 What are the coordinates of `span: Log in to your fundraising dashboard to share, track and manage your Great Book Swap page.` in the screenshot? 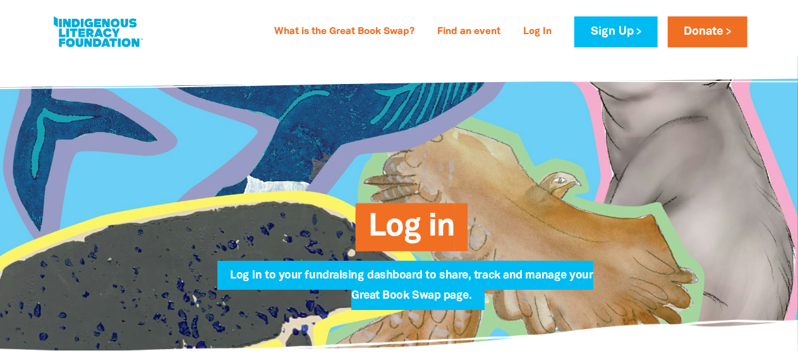 It's located at (411, 290).